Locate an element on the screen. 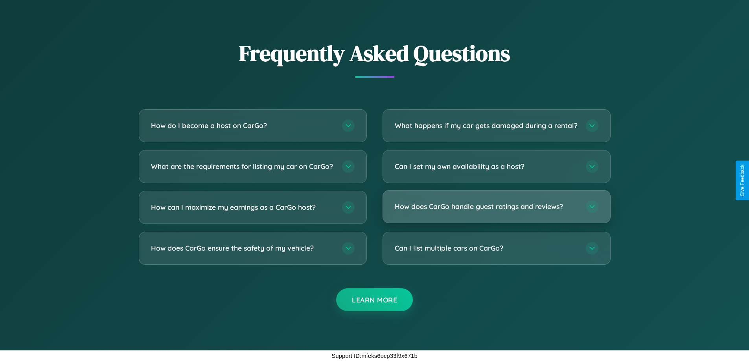  button: Learn More is located at coordinates (374, 300).